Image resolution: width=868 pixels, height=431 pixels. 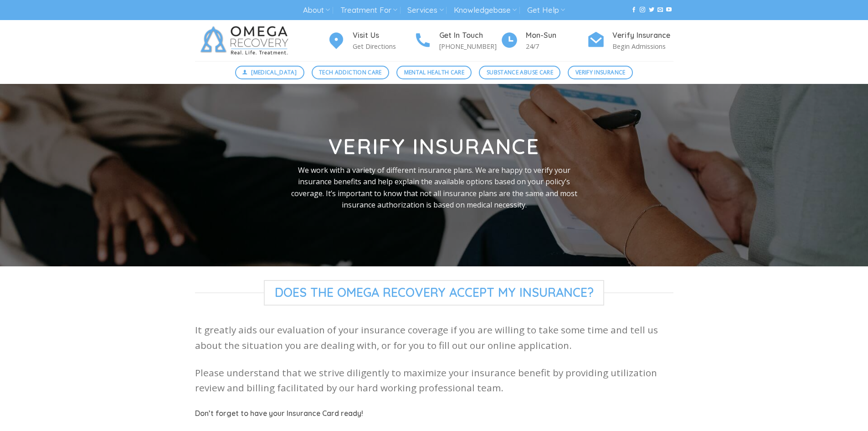 What do you see at coordinates (425, 10) in the screenshot?
I see `a: Services` at bounding box center [425, 10].